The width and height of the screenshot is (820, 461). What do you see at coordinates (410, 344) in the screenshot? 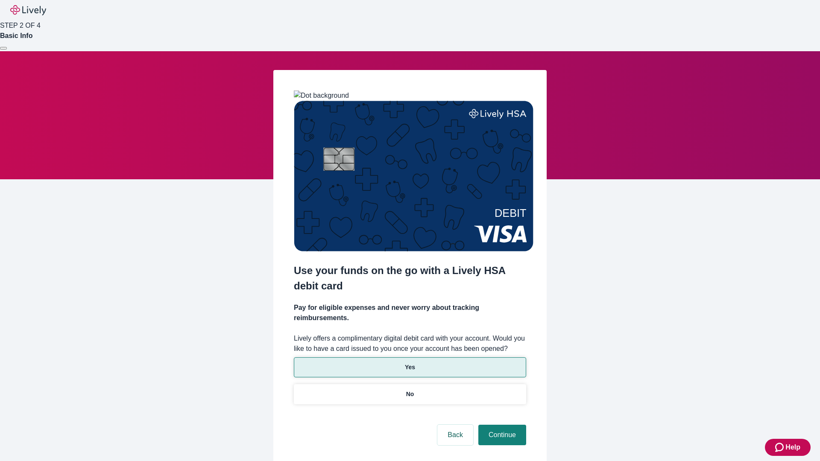
I see `label: Lively offers a complimentary digital debit card with your account. Would you like to have a card...` at bounding box center [410, 344].